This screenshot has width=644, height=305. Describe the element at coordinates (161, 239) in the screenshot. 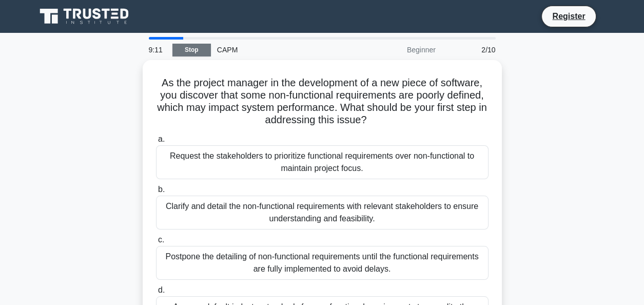

I see `span: c.` at that location.